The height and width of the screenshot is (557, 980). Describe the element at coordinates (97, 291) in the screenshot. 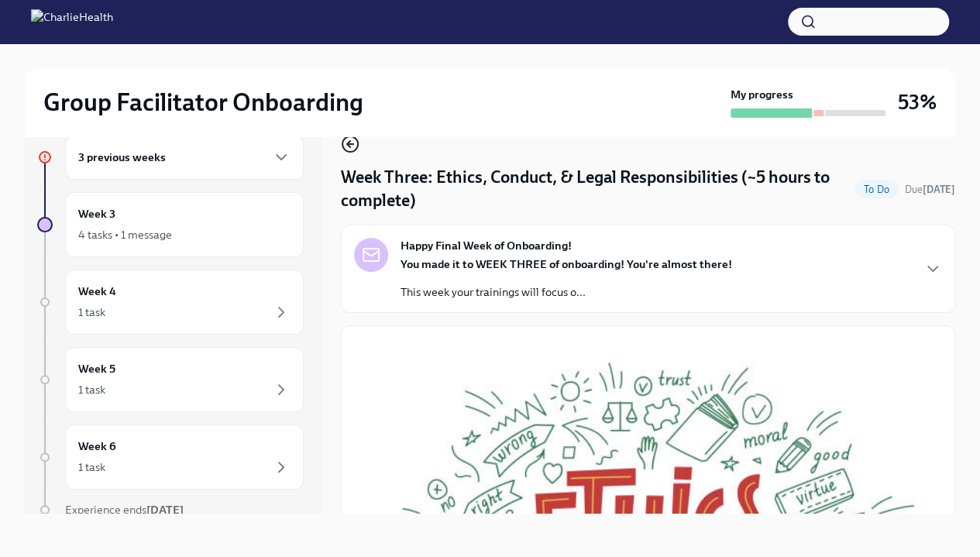

I see `h6: Week 4` at that location.